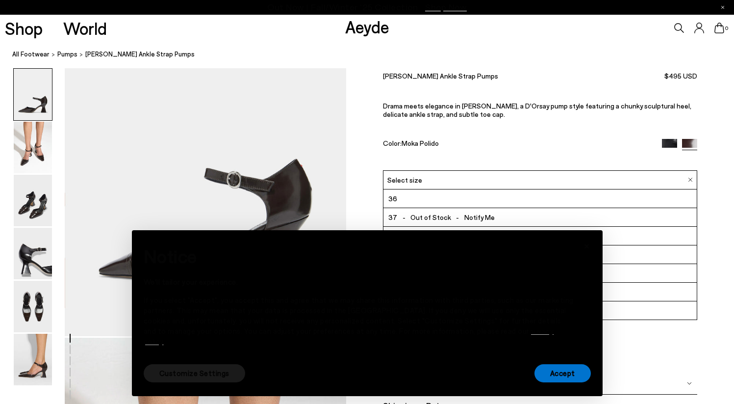 This screenshot has height=404, width=734. Describe the element at coordinates (373, 54) in the screenshot. I see `nav: breadcrumb` at that location.